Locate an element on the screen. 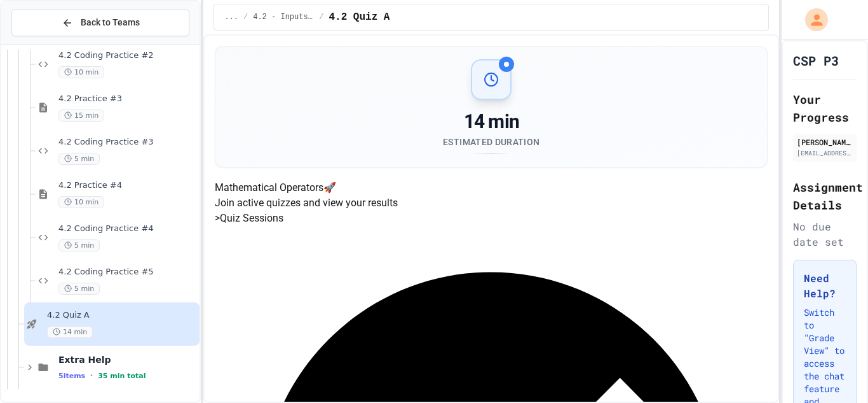  span: 35 min total is located at coordinates (121, 376).